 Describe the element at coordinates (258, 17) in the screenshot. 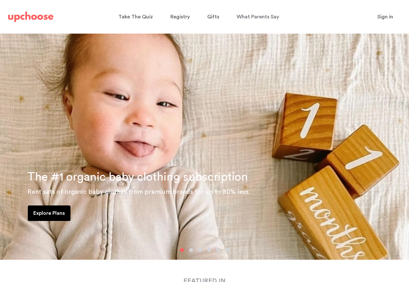

I see `span: What Parents Say` at that location.